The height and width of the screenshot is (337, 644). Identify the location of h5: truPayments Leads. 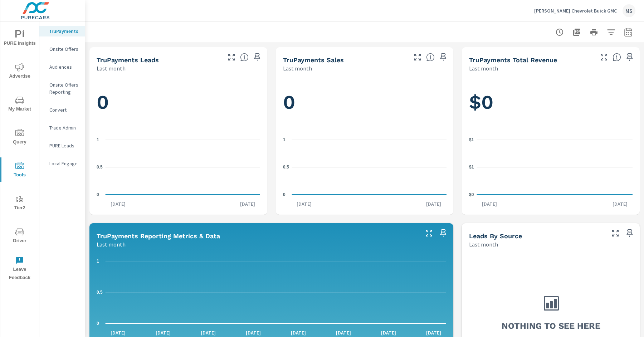
(128, 60).